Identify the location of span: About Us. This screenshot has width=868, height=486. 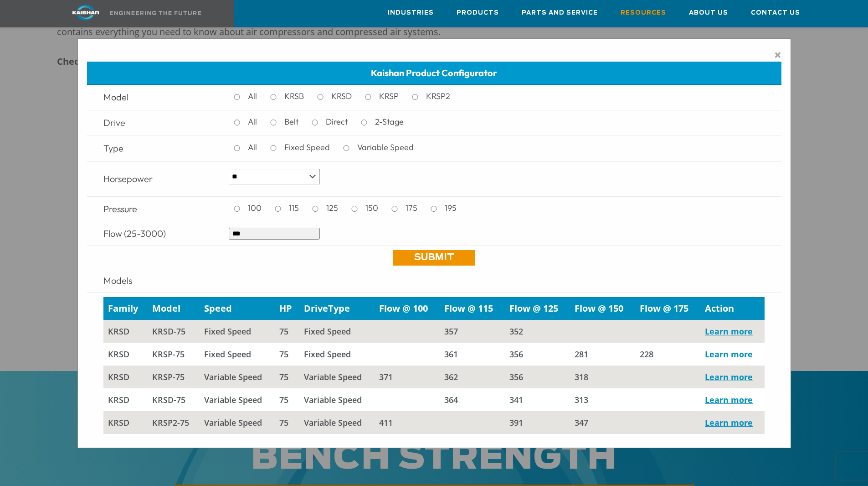
(709, 13).